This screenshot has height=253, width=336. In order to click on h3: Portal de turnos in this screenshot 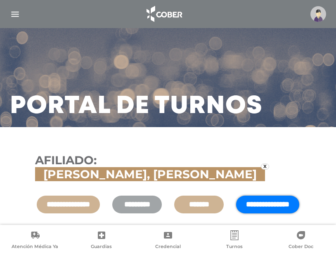, I will do `click(136, 106)`.